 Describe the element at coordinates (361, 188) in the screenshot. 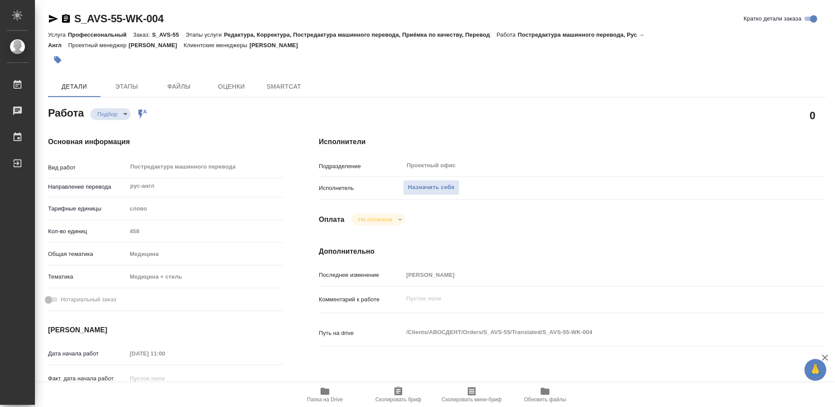

I see `p: Исполнитель` at that location.